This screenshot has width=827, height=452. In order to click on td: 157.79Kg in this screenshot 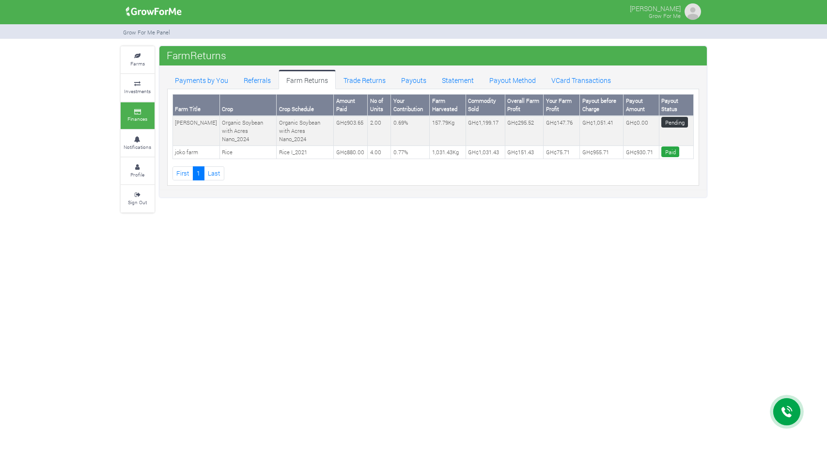, I will do `click(448, 130)`.